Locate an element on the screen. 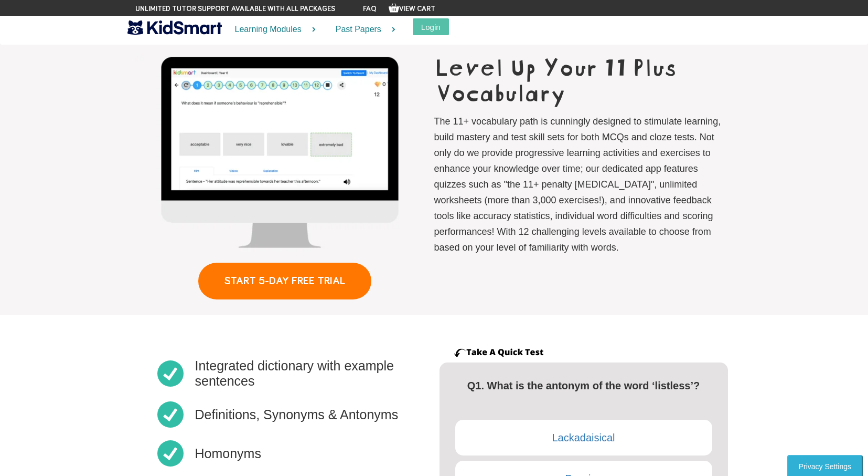  a: FAQ is located at coordinates (370, 9).